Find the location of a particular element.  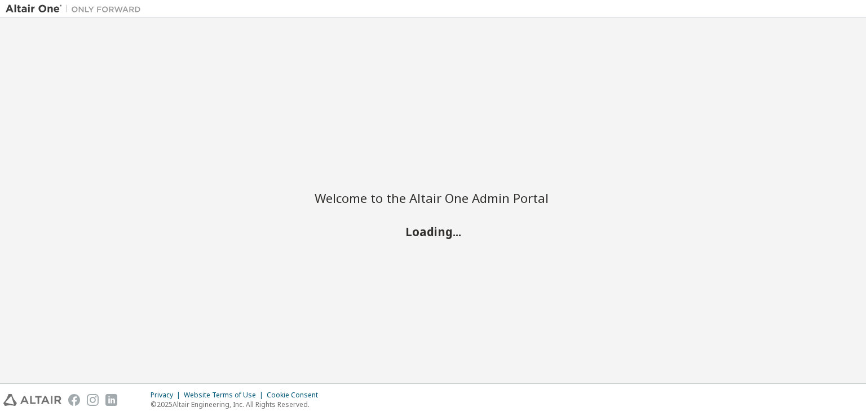

img: altair_logo.svg is located at coordinates (32, 400).